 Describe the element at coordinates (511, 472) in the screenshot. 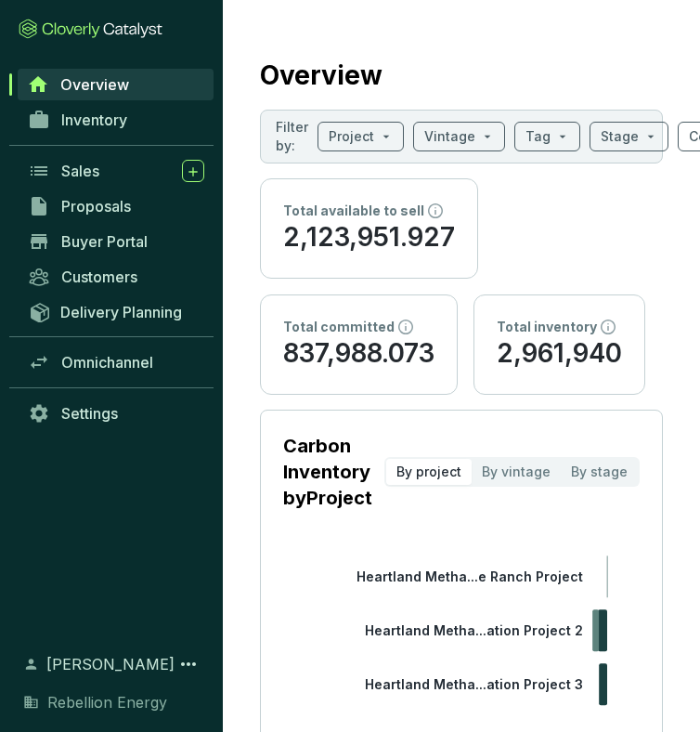

I see `div: segmented control` at that location.